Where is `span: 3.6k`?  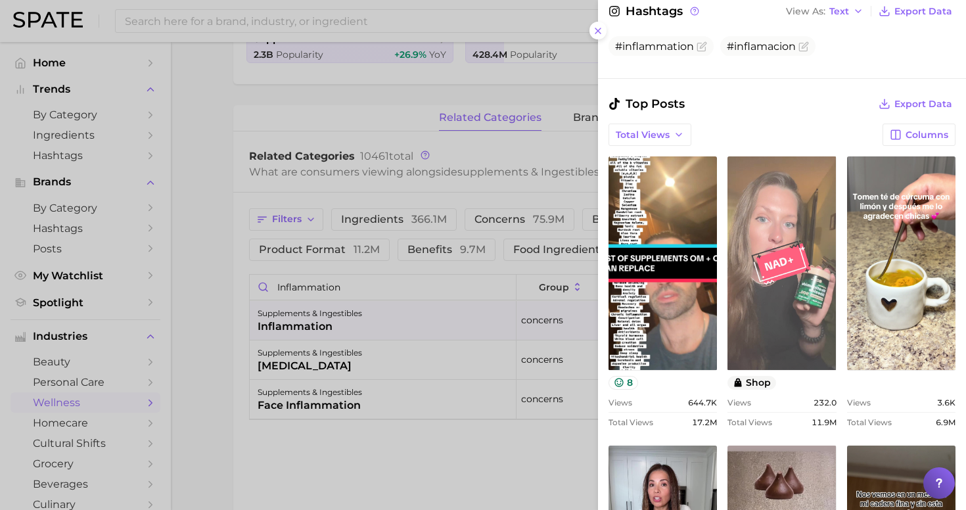 span: 3.6k is located at coordinates (946, 402).